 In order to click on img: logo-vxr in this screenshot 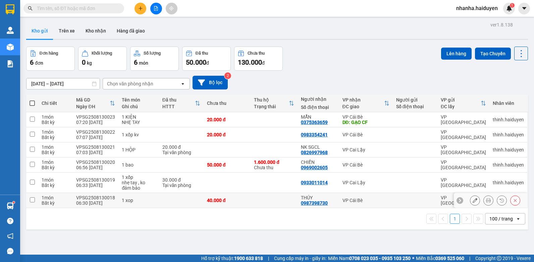, I will do `click(10, 9)`.